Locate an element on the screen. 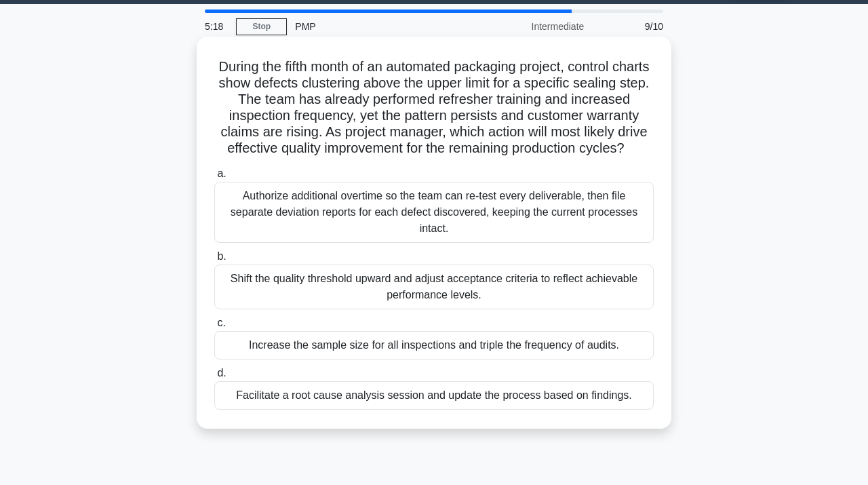 Image resolution: width=868 pixels, height=485 pixels. span: b. is located at coordinates (221, 256).